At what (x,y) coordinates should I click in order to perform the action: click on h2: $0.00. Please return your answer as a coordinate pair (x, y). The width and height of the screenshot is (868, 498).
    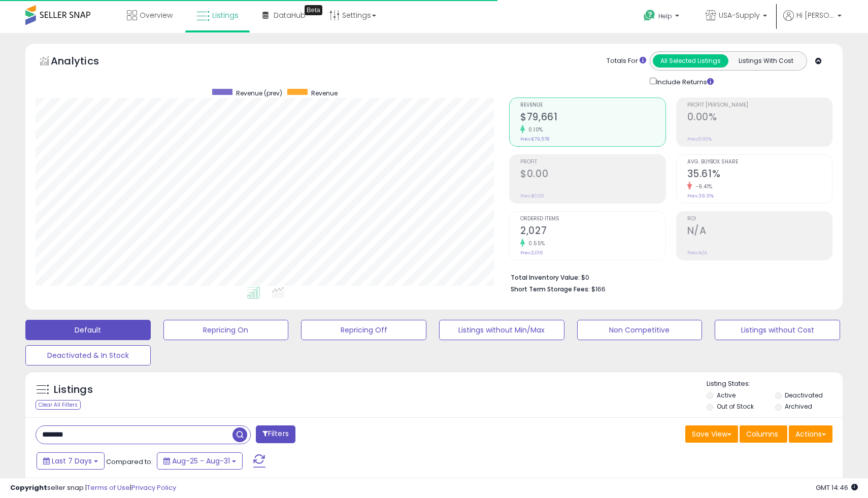
    Looking at the image, I should click on (593, 175).